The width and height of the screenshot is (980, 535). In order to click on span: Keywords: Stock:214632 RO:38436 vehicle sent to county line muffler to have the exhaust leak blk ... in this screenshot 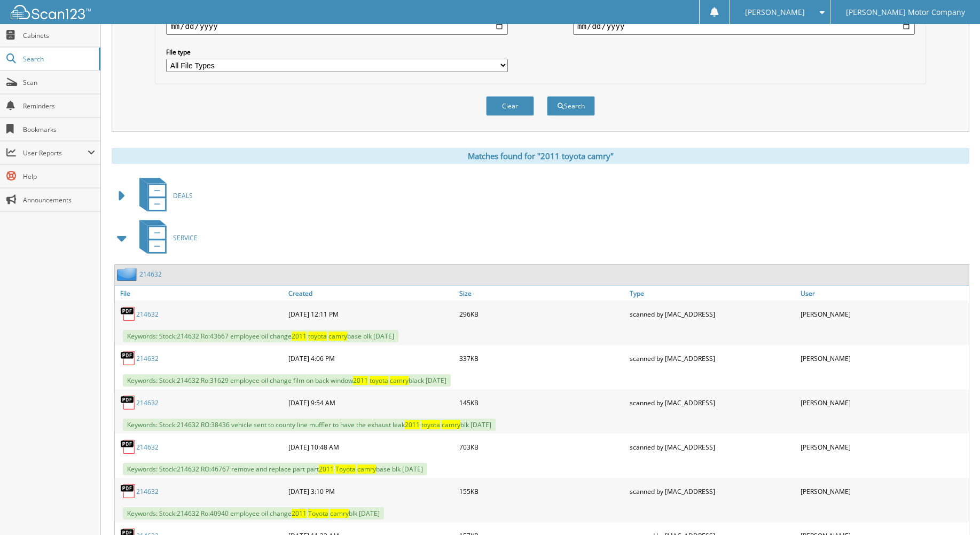, I will do `click(310, 424)`.